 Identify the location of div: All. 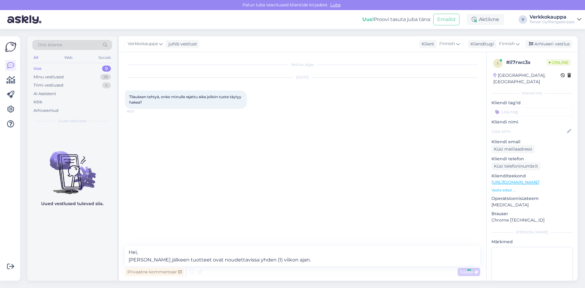
(36, 58).